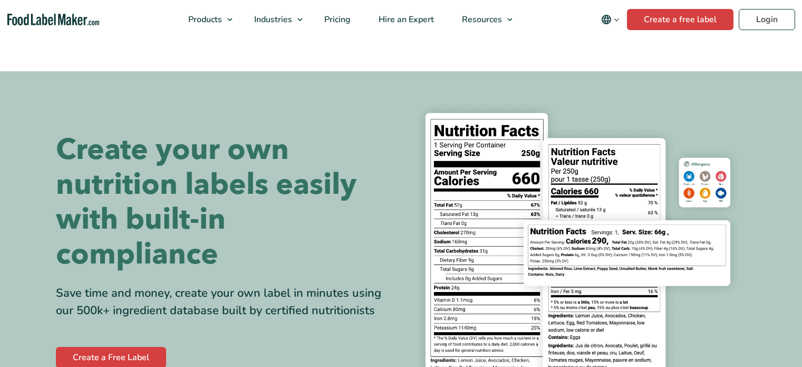  What do you see at coordinates (767, 20) in the screenshot?
I see `a: Login` at bounding box center [767, 20].